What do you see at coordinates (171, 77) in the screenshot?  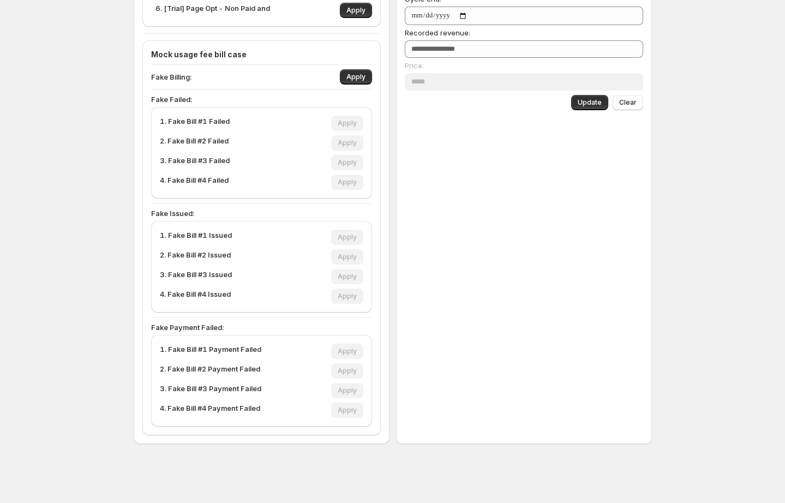 I see `p: Fake Billing:` at bounding box center [171, 77].